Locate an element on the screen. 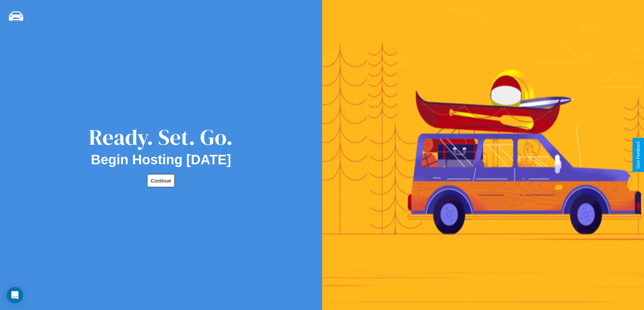  div: Give Feedback is located at coordinates (638, 155).